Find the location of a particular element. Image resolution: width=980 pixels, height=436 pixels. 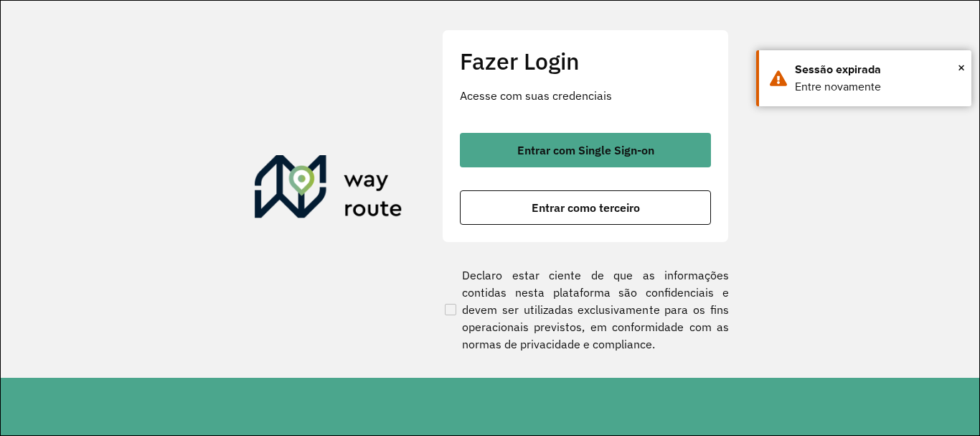

span: Entrar com Single Sign-on is located at coordinates (586, 150).